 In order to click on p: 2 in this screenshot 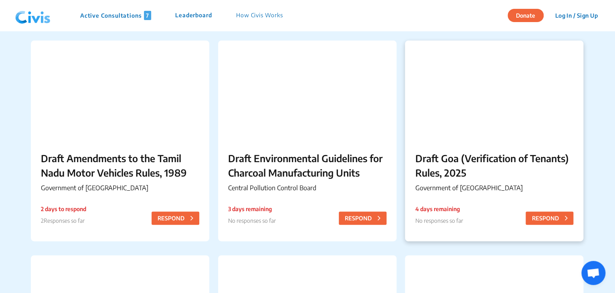, I will do `click(63, 220)`.